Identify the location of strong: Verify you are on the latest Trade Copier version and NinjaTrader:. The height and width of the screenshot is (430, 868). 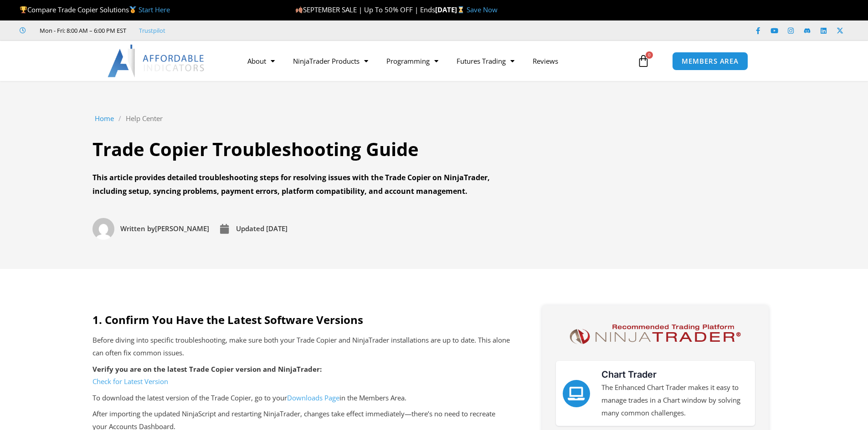
(207, 369).